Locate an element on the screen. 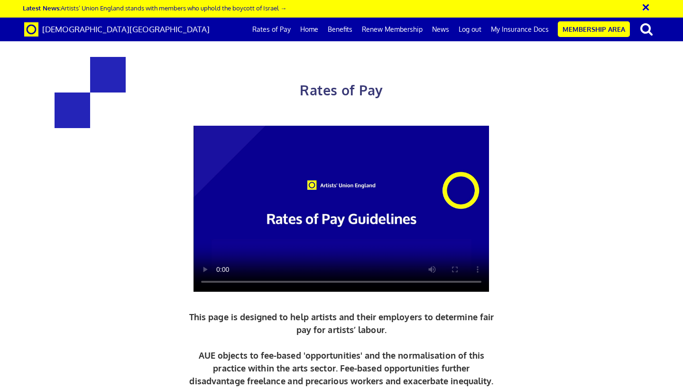 The image size is (683, 389). a: Benefits is located at coordinates (340, 29).